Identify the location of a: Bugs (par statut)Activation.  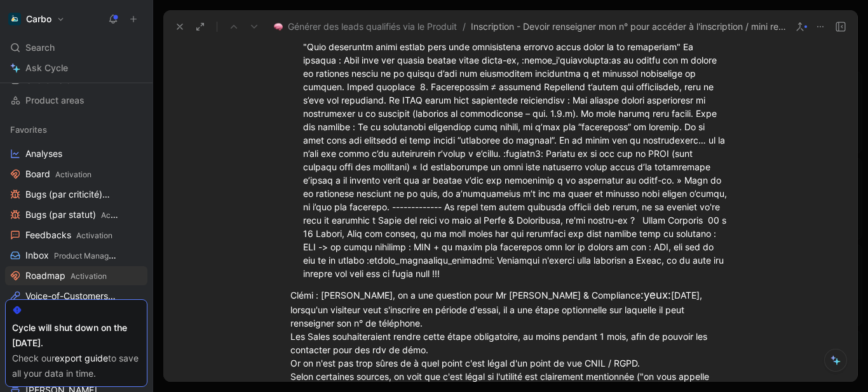
(76, 214).